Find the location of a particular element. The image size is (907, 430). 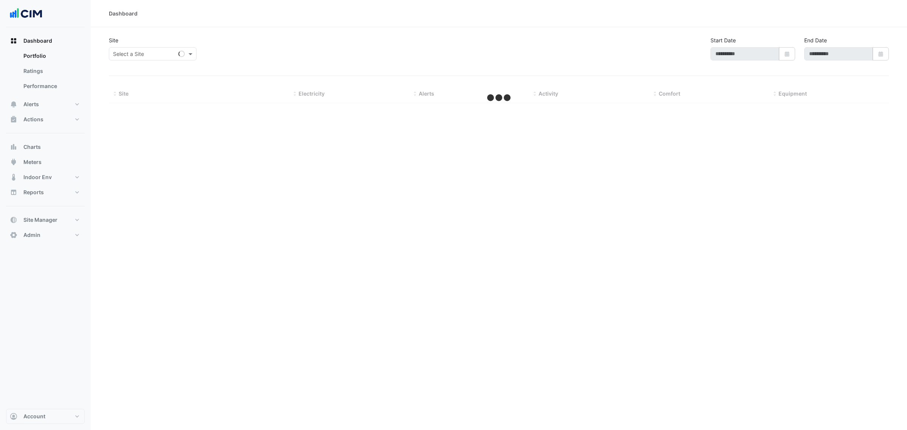

span: Site Manager is located at coordinates (40, 220).